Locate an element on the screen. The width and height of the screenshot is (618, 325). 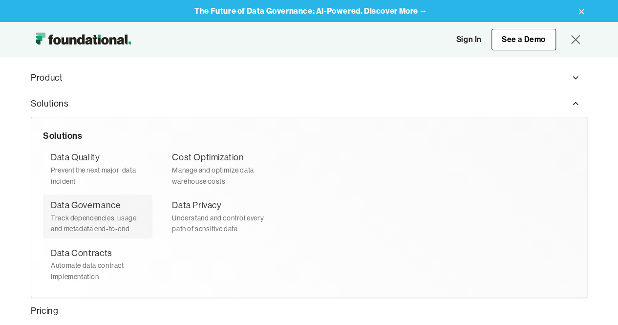
div: Track dependencies, usage and metadata end-to-end is located at coordinates (98, 223).